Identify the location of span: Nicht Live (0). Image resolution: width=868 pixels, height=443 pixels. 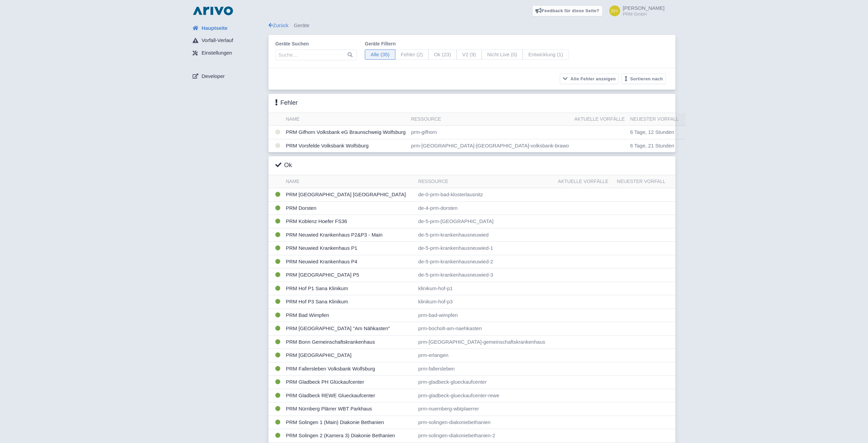
(502, 55).